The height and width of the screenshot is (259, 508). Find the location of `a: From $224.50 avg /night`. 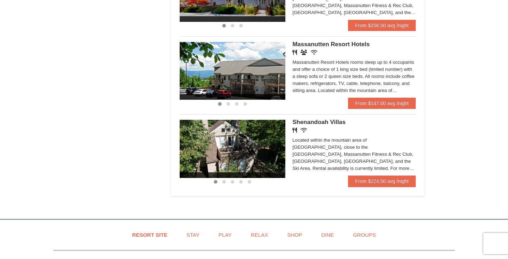

a: From $224.50 avg /night is located at coordinates (382, 181).